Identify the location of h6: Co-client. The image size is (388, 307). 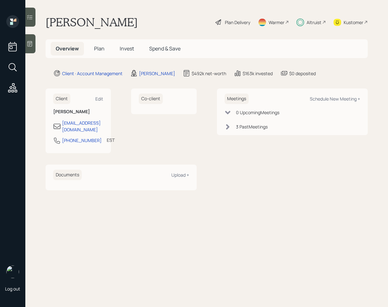
(151, 98).